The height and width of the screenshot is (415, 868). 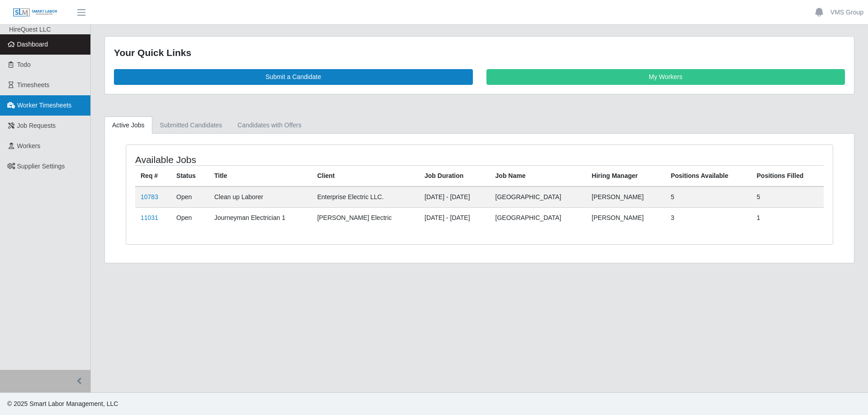 I want to click on td: 1, so click(x=787, y=217).